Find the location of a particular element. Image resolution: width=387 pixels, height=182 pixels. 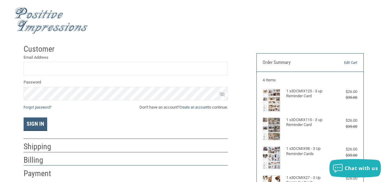

h2: Shipping is located at coordinates (41, 147).